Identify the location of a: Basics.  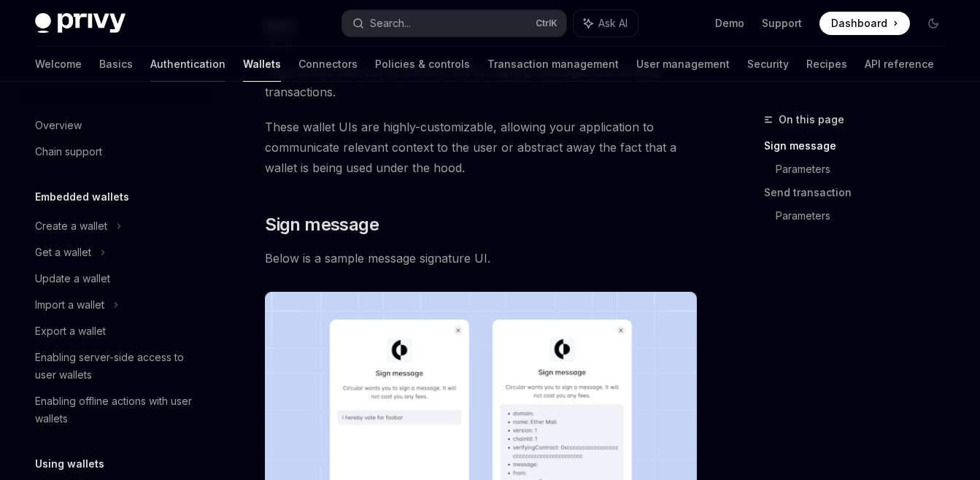
(116, 64).